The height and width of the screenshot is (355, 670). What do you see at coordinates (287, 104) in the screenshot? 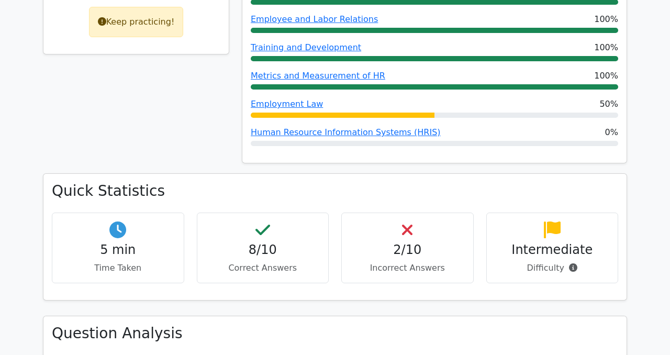
I see `a: Employment Law` at bounding box center [287, 104].